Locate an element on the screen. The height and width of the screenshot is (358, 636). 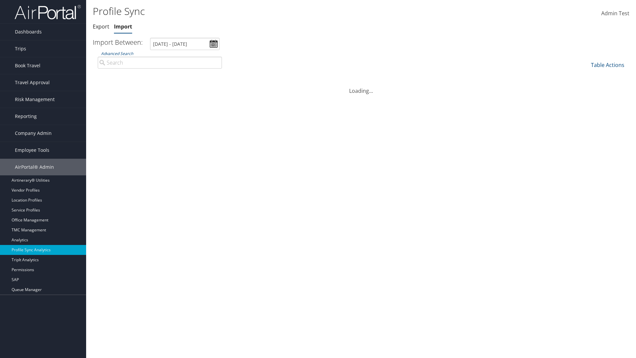
span: Employee Tools is located at coordinates (32, 150).